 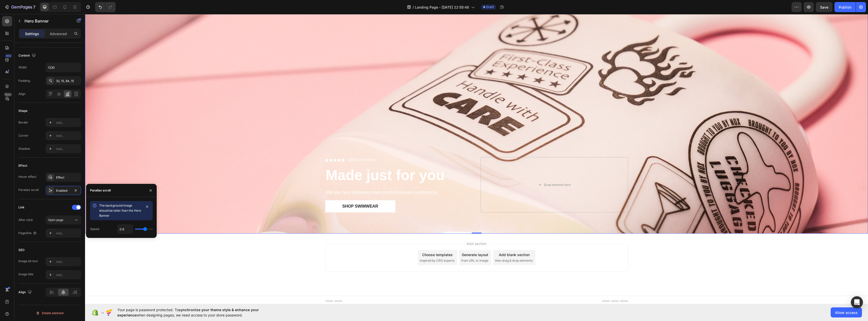 I want to click on span: then drag & drop elements, so click(x=428, y=247).